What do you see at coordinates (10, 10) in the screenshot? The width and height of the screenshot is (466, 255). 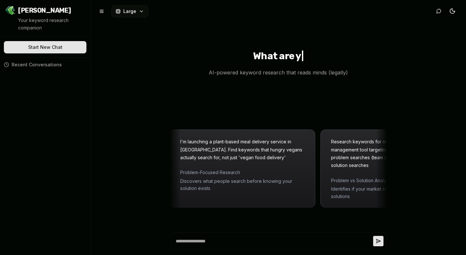 I see `img: Jello SEO Logo` at bounding box center [10, 10].